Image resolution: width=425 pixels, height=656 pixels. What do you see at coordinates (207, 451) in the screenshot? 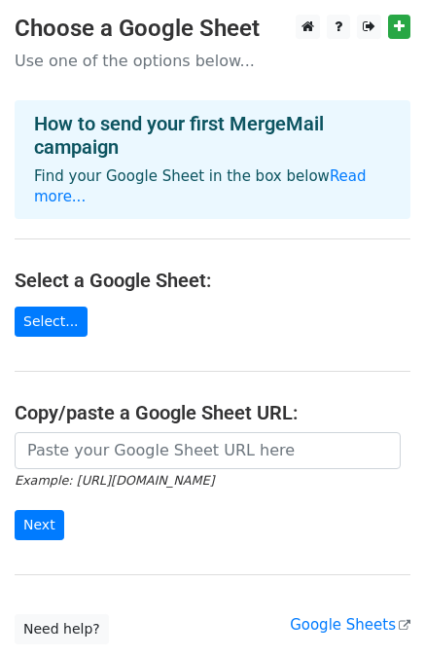
I see `input: Paste your Google Sheet URL here` at bounding box center [207, 451].